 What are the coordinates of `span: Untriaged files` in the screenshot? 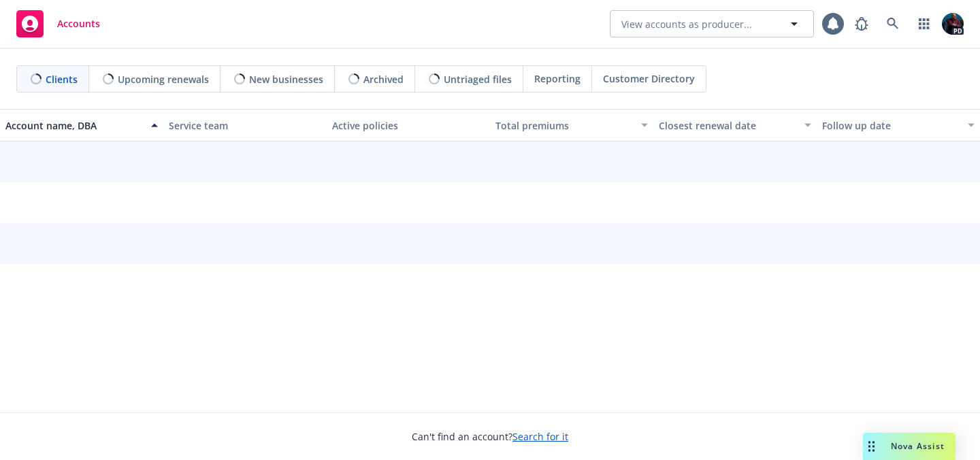 It's located at (478, 79).